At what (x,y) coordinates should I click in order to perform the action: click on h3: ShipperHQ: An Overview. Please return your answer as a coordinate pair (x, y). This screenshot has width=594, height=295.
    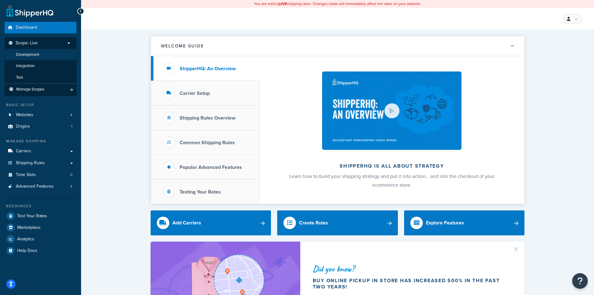
    Looking at the image, I should click on (208, 69).